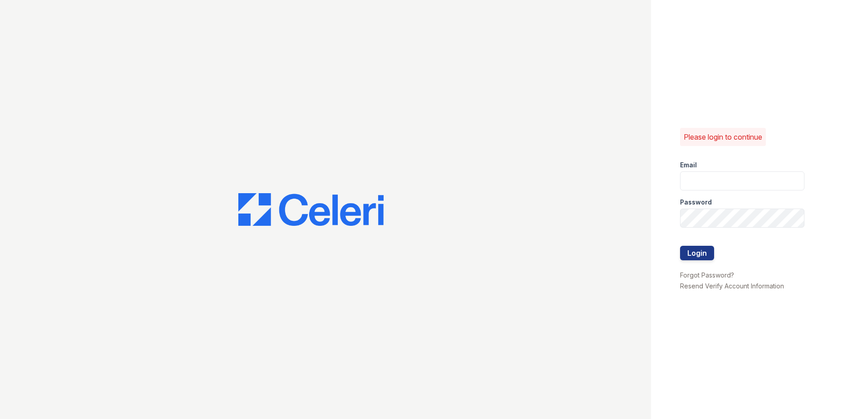  What do you see at coordinates (688, 165) in the screenshot?
I see `label: Email` at bounding box center [688, 165].